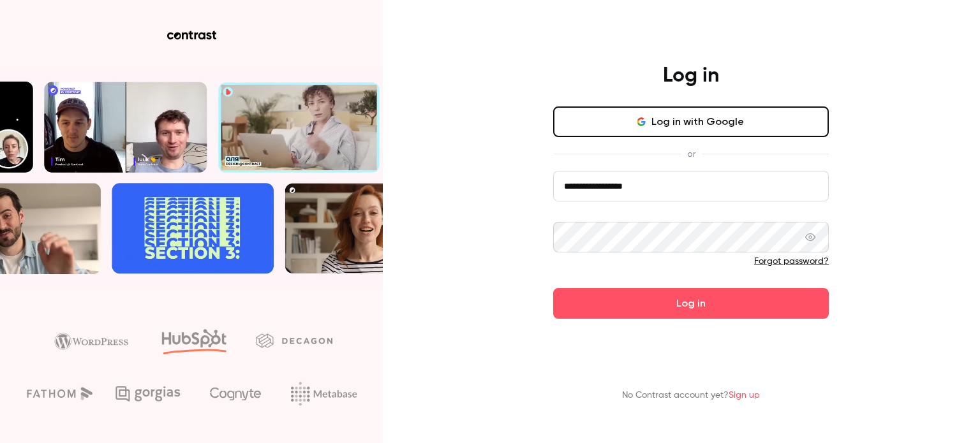 The width and height of the screenshot is (980, 443). I want to click on span: or, so click(691, 154).